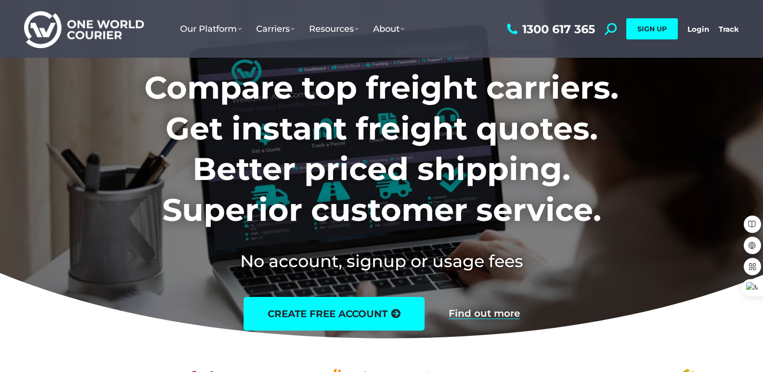 The height and width of the screenshot is (372, 763). Describe the element at coordinates (484, 314) in the screenshot. I see `a: Find out more` at that location.